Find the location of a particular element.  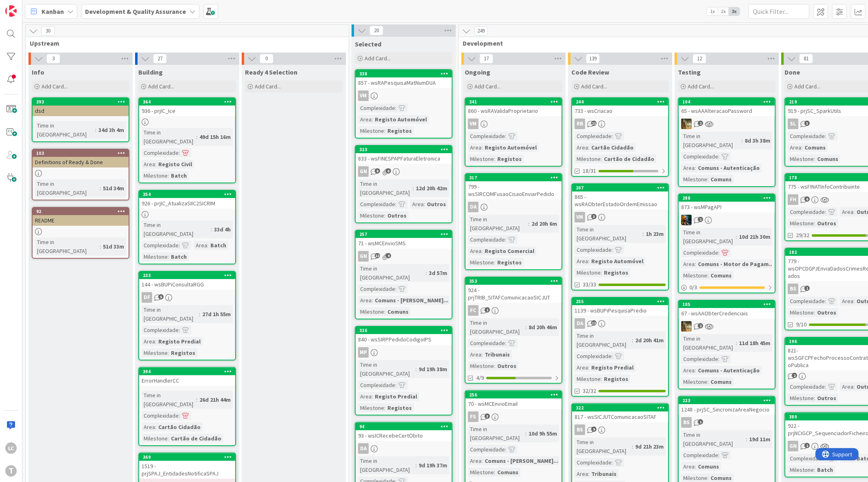

div: 833 - wsFINESPAPFaturaEletronica is located at coordinates (404, 158).